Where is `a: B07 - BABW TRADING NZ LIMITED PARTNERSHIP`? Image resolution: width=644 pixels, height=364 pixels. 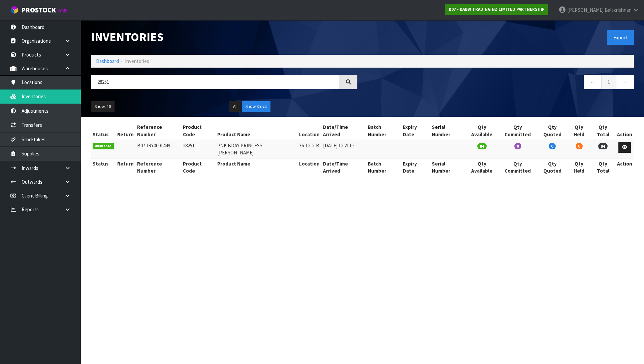 a: B07 - BABW TRADING NZ LIMITED PARTNERSHIP is located at coordinates (497, 9).